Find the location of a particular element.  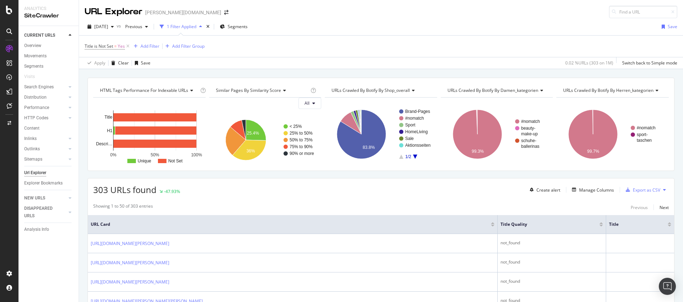

a: Search Engines is located at coordinates (45, 87).